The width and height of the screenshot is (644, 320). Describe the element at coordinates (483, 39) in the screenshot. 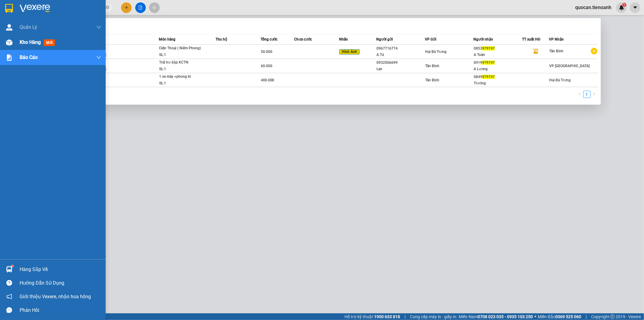

I see `span: Người nhận` at that location.